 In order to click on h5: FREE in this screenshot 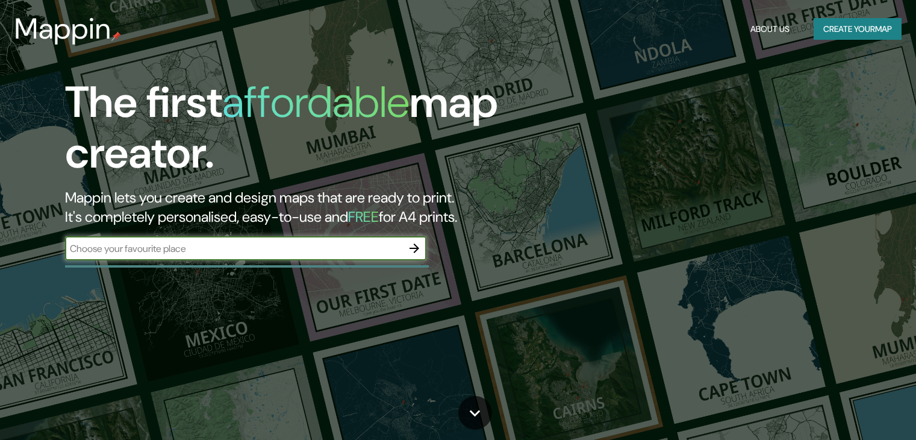, I will do `click(363, 216)`.